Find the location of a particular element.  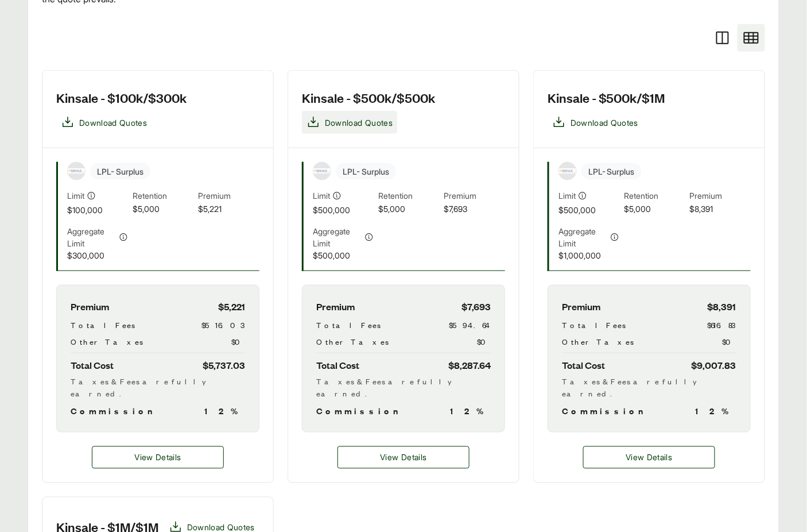

span: $300,000 is located at coordinates (98, 255).